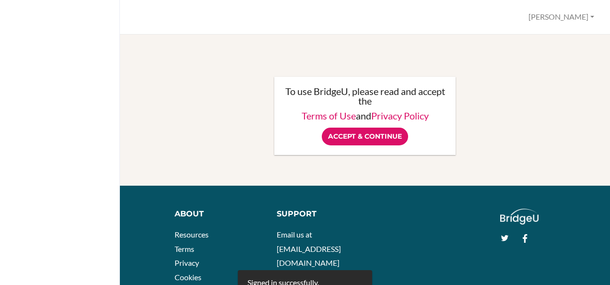 This screenshot has width=610, height=285. I want to click on div: About, so click(219, 214).